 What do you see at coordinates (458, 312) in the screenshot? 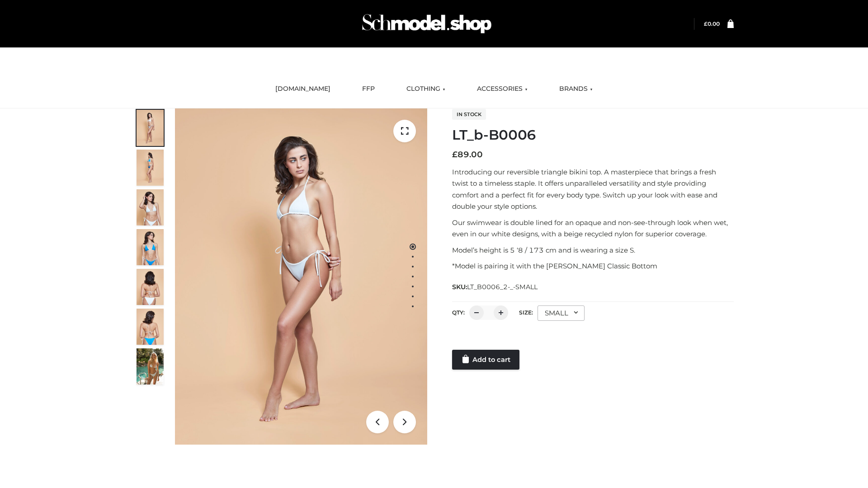
I see `label: QTY:` at bounding box center [458, 312].